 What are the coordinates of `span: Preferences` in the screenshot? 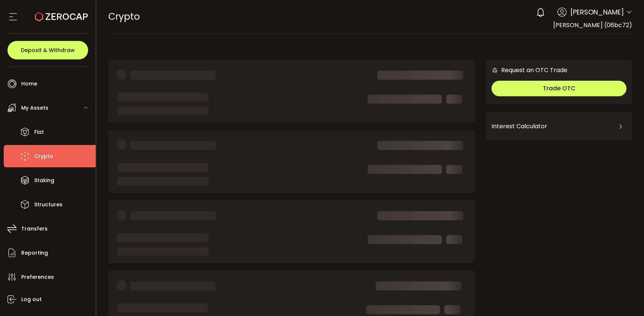 It's located at (38, 276).